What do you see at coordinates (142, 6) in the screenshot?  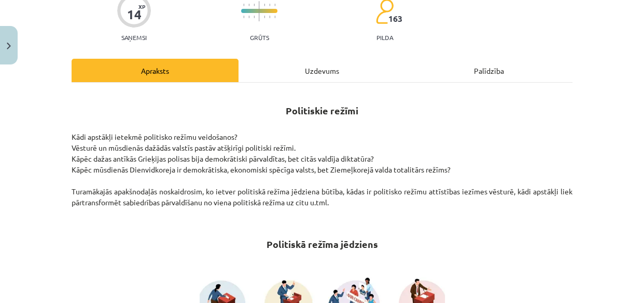 I see `span: XP` at bounding box center [142, 6].